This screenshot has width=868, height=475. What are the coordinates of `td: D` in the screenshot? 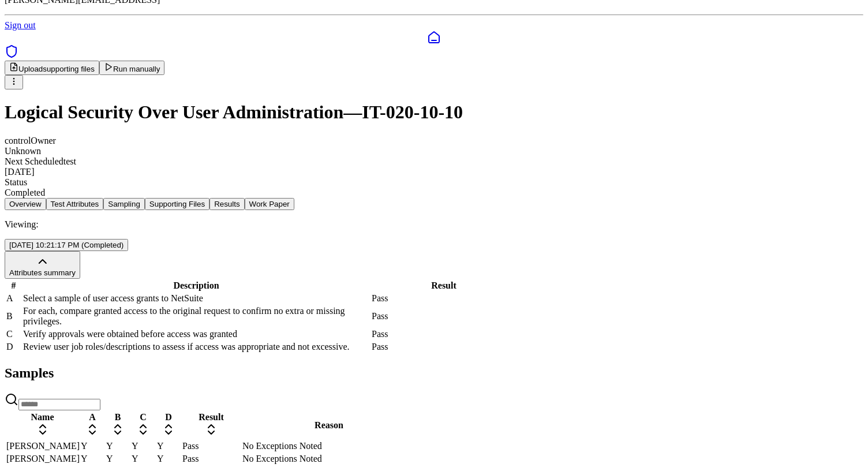 It's located at (13, 347).